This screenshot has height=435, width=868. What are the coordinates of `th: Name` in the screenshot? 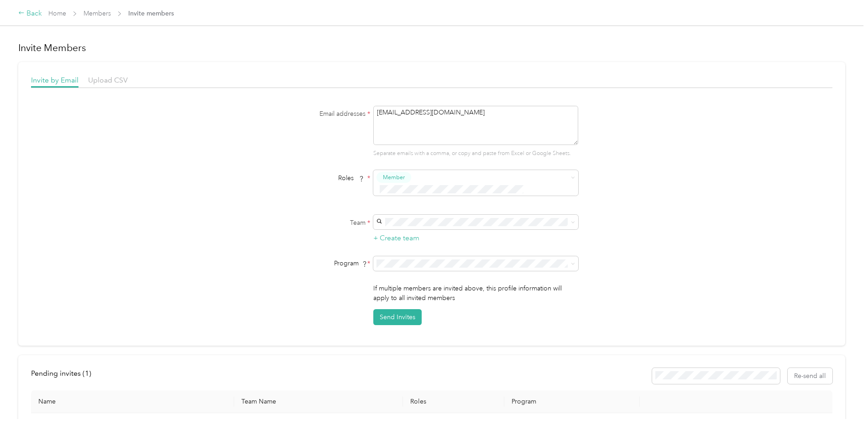 It's located at (132, 402).